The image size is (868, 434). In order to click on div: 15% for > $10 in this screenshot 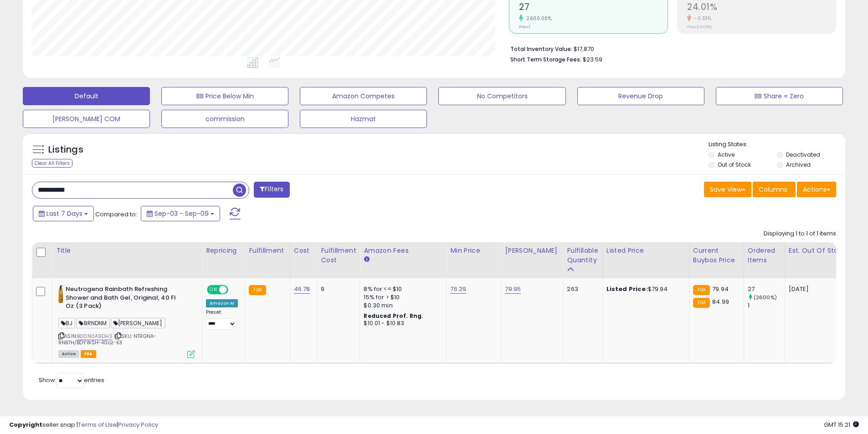, I will do `click(402, 298)`.